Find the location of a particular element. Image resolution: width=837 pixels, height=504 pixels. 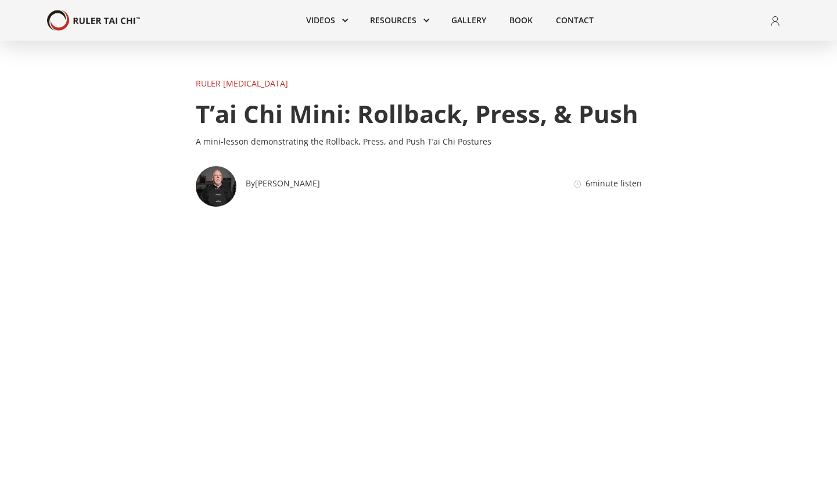

div: Resources is located at coordinates (399, 21).